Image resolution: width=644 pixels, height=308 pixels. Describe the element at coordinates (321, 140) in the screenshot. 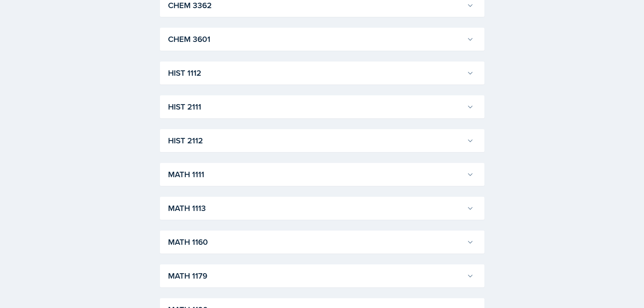

I see `button: HIST 2112` at that location.